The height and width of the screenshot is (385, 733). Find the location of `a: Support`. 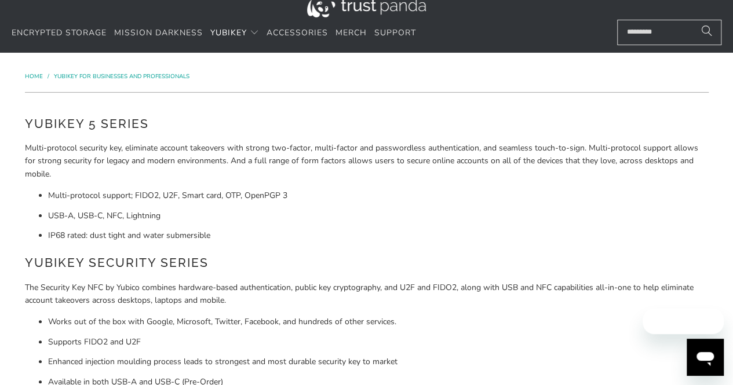

a: Support is located at coordinates (395, 33).